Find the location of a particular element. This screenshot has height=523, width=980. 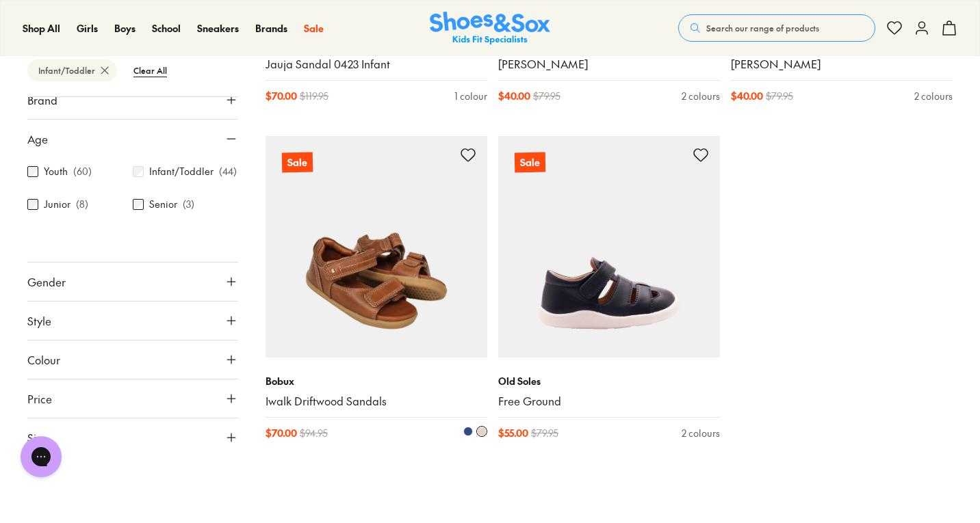

span: Brands is located at coordinates (271, 28).